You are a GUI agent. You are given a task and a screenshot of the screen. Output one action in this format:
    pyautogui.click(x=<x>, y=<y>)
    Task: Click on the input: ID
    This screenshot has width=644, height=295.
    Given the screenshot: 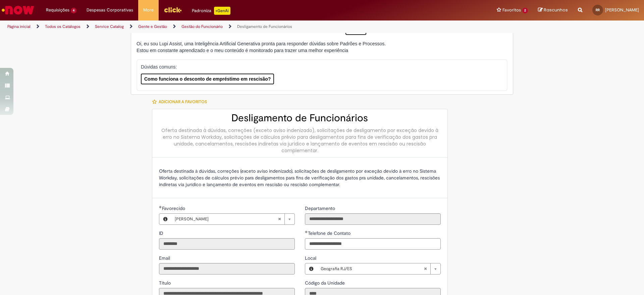 What is the action you would take?
    pyautogui.click(x=227, y=244)
    